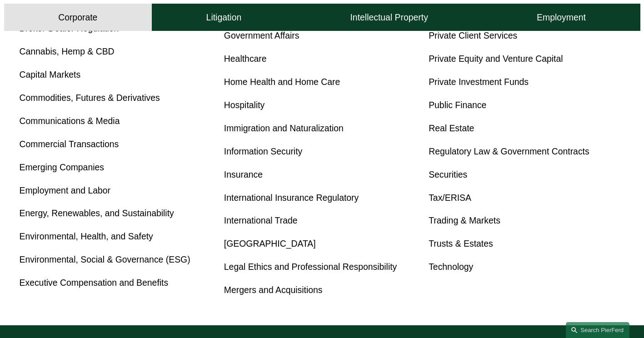 This screenshot has height=338, width=644. Describe the element at coordinates (457, 105) in the screenshot. I see `a: Public Finance` at that location.